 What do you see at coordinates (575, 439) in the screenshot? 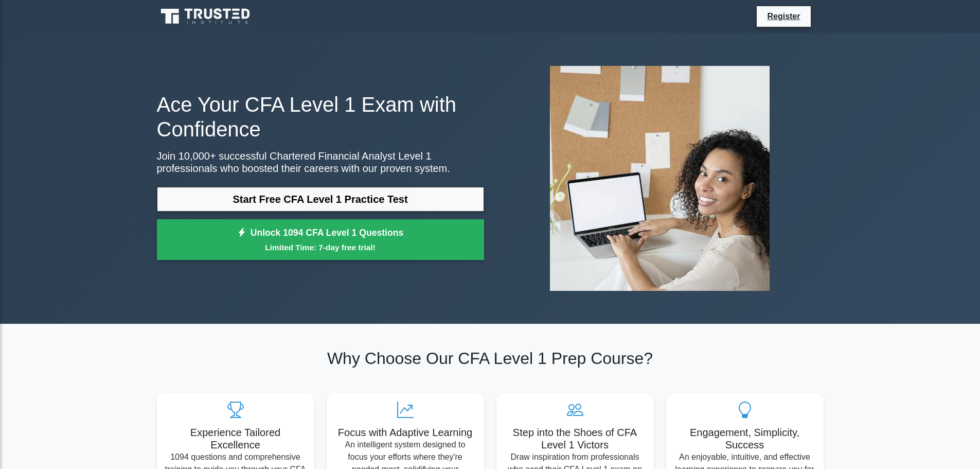
I see `h5: Step into the Shoes of CFA Level 1 Victors` at bounding box center [575, 439].